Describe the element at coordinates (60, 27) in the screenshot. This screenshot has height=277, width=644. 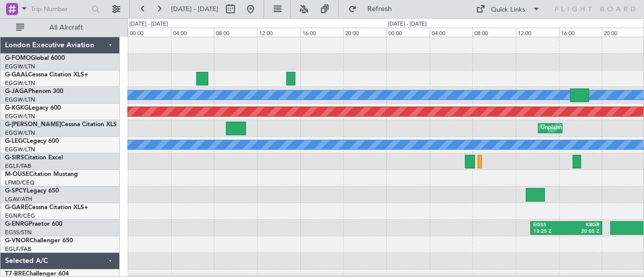
I see `button: All Aircraft` at that location.